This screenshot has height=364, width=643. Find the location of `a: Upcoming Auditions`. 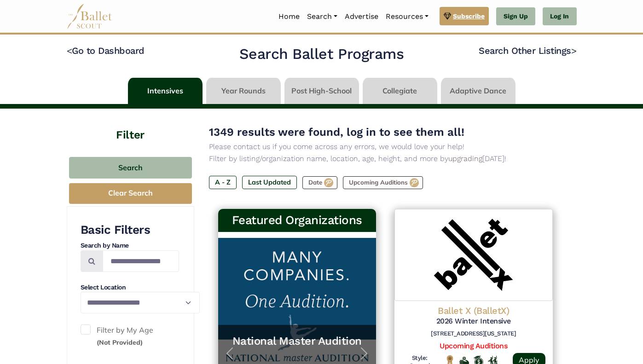

a: Upcoming Auditions is located at coordinates (473, 346).